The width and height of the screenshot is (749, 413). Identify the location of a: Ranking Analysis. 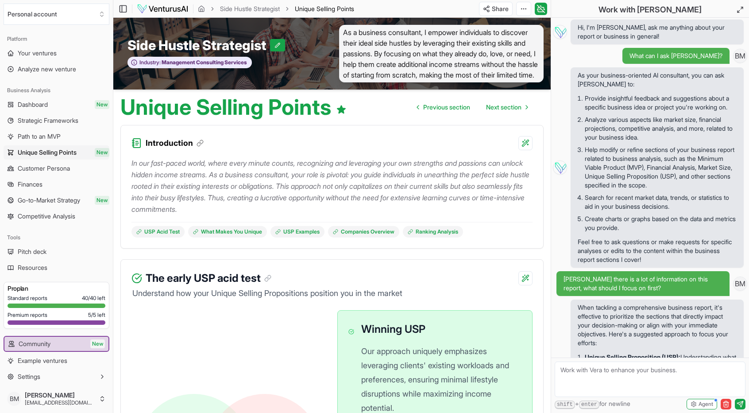
(433, 232).